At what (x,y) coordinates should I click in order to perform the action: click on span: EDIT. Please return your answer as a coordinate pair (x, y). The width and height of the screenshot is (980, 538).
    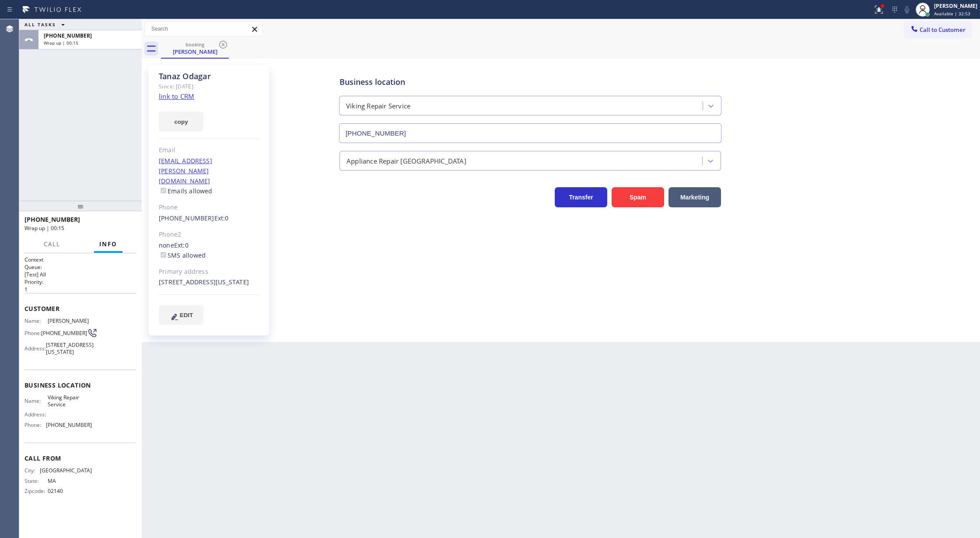
    Looking at the image, I should click on (186, 315).